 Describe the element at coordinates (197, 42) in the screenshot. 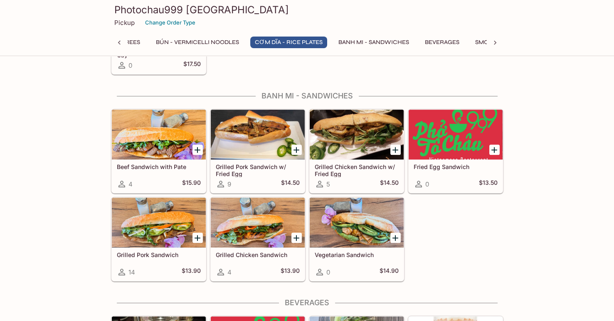

I see `button: BÚN - Vermicelli Noodles` at that location.